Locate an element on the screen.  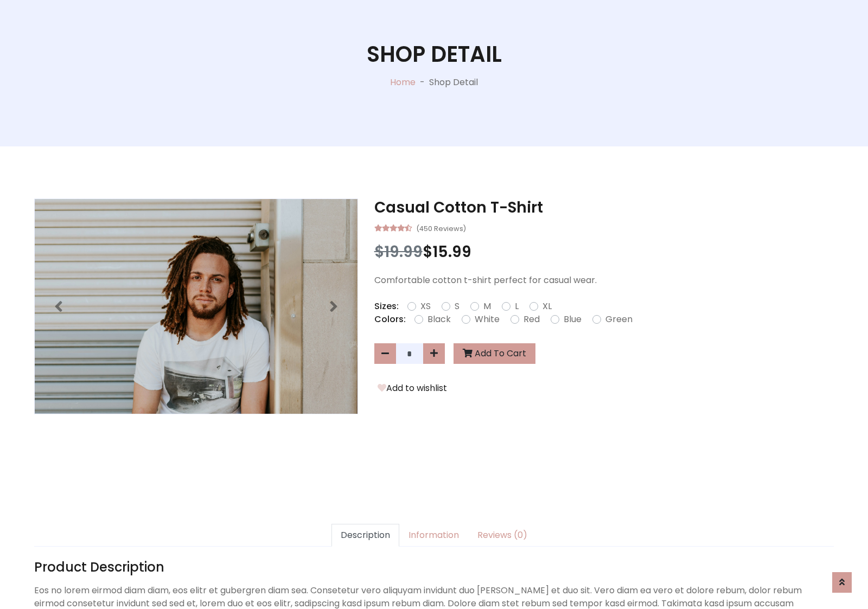
button: Add to wishlist is located at coordinates (412, 388).